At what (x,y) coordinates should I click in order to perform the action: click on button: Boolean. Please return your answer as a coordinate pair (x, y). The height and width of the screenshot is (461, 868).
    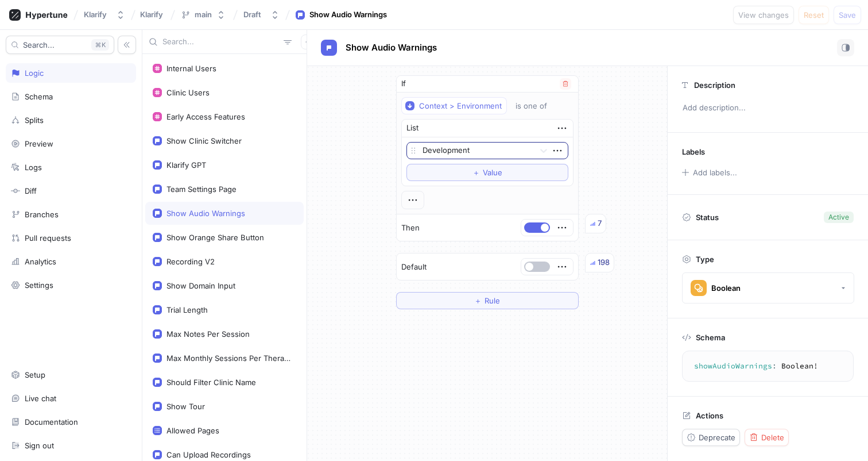
    Looking at the image, I should click on (769, 288).